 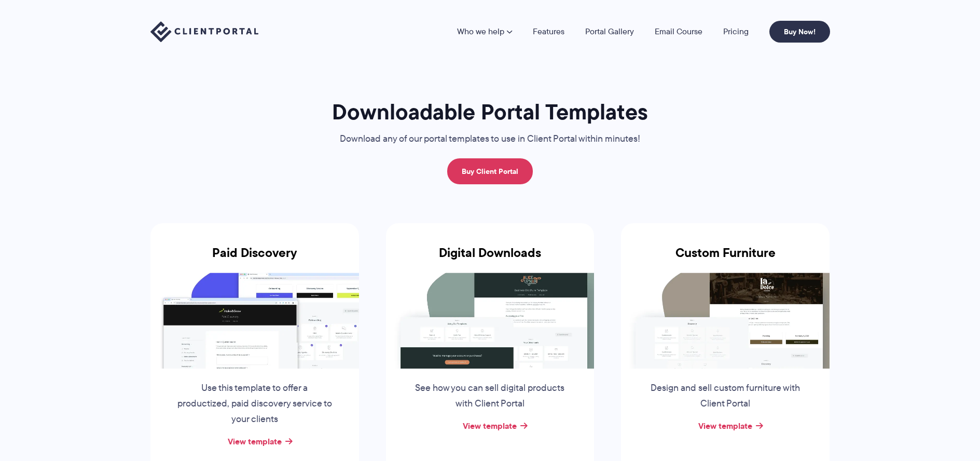 What do you see at coordinates (736, 32) in the screenshot?
I see `a: Pricing` at bounding box center [736, 32].